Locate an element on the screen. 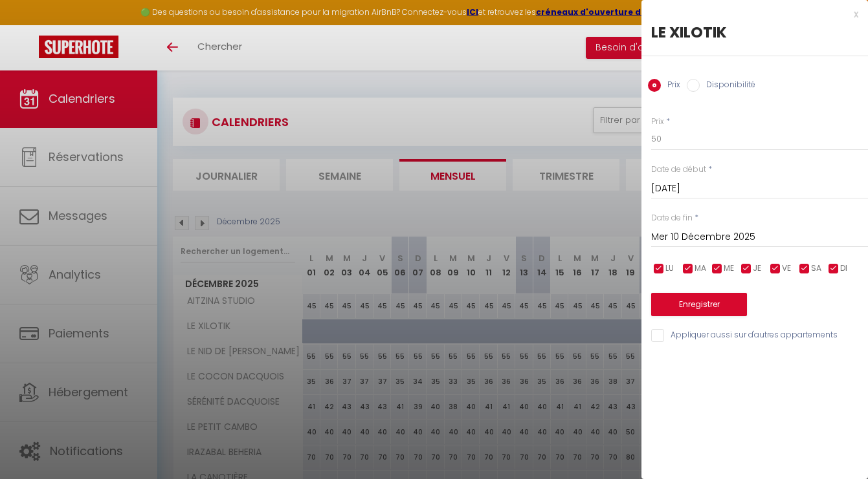  div: LE XILOTIK is located at coordinates (754, 33).